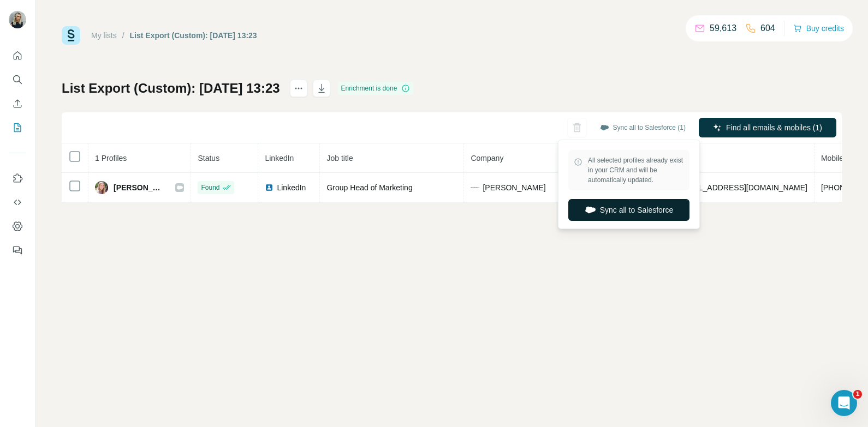 This screenshot has width=868, height=427. I want to click on span: Status, so click(208, 158).